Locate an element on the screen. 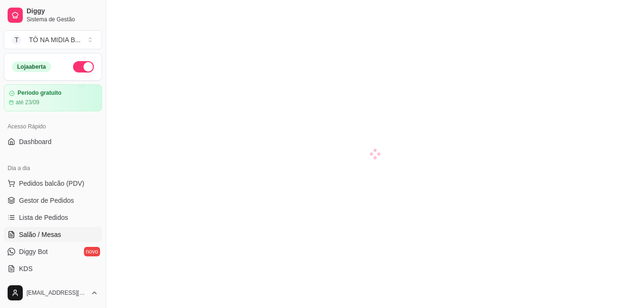 The height and width of the screenshot is (308, 644). a: Dashboard is located at coordinates (52, 142).